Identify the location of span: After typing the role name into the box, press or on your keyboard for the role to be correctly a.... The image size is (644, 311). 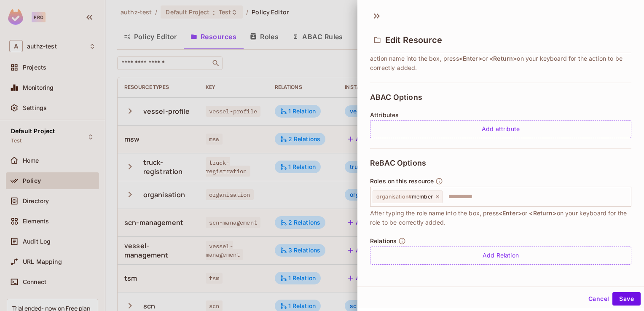
(501, 218).